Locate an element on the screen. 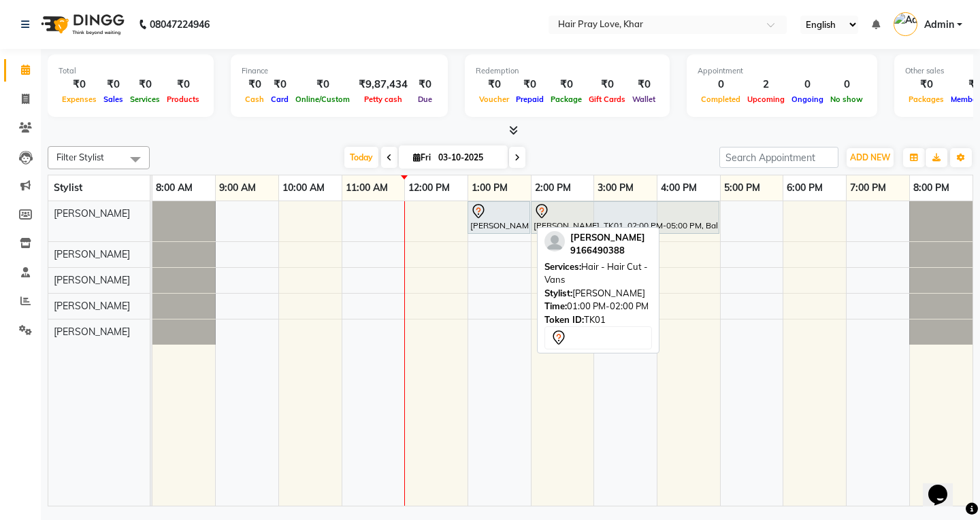  input: Search Appointment is located at coordinates (778, 157).